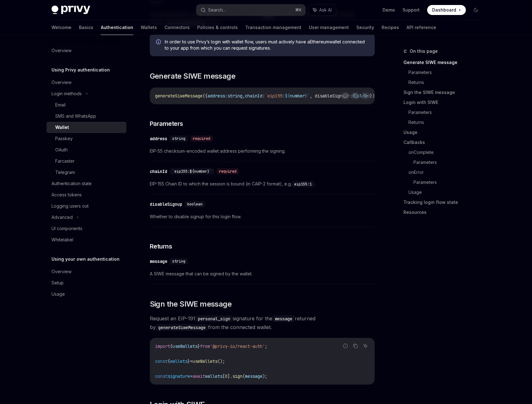  What do you see at coordinates (411, 10) in the screenshot?
I see `a: Support` at bounding box center [411, 10].